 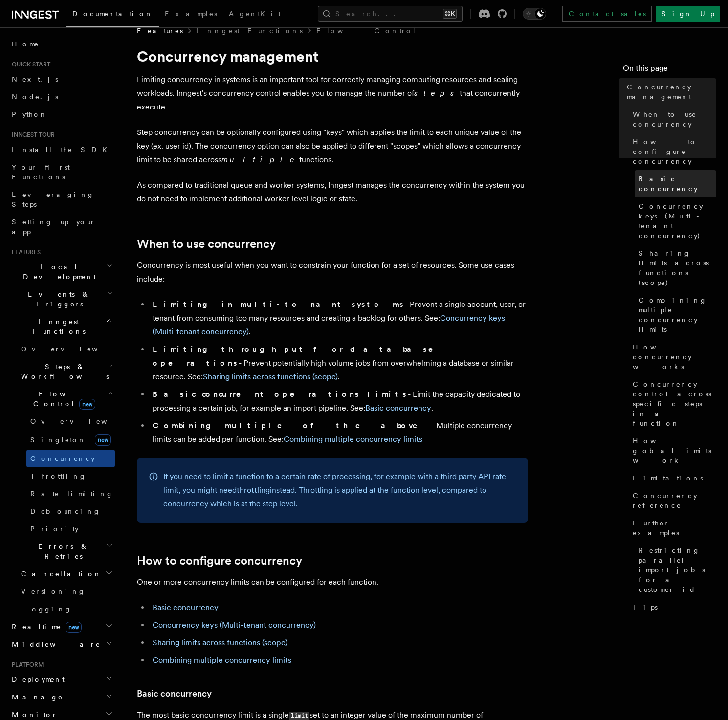 What do you see at coordinates (332, 582) in the screenshot?
I see `p: One or more concurrency limits can be configured for each function.` at bounding box center [332, 582].